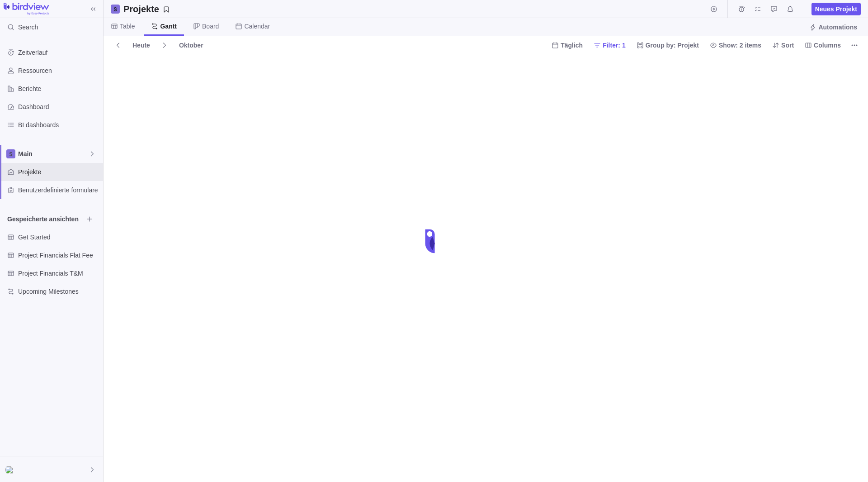 The width and height of the screenshot is (868, 482). I want to click on a: Zeitprotokolle, so click(742, 11).